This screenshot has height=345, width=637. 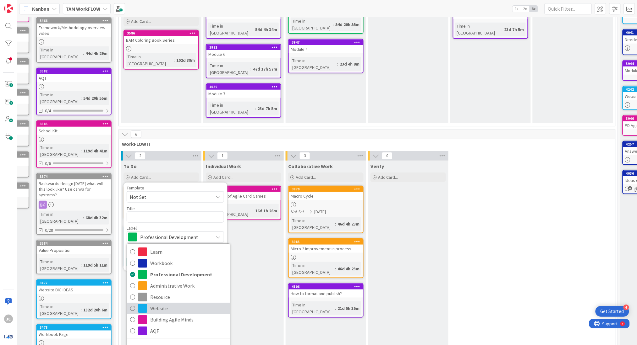 What do you see at coordinates (243, 94) in the screenshot?
I see `div: Module 7` at bounding box center [243, 94].